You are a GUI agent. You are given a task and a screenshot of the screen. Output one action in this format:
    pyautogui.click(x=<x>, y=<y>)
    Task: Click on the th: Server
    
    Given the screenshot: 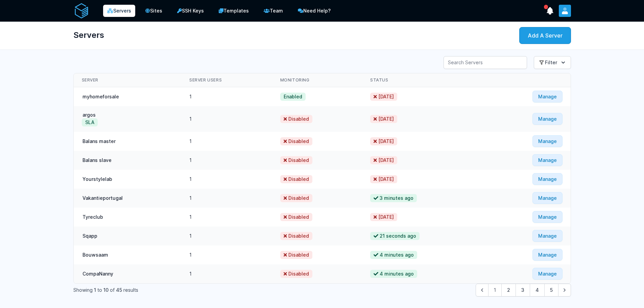 What is the action you would take?
    pyautogui.click(x=127, y=80)
    